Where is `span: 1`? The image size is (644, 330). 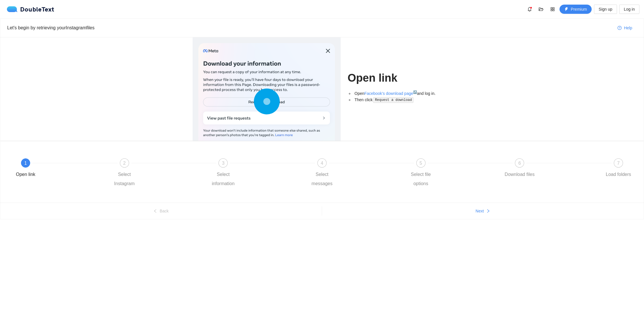
span: 1 is located at coordinates (25, 163).